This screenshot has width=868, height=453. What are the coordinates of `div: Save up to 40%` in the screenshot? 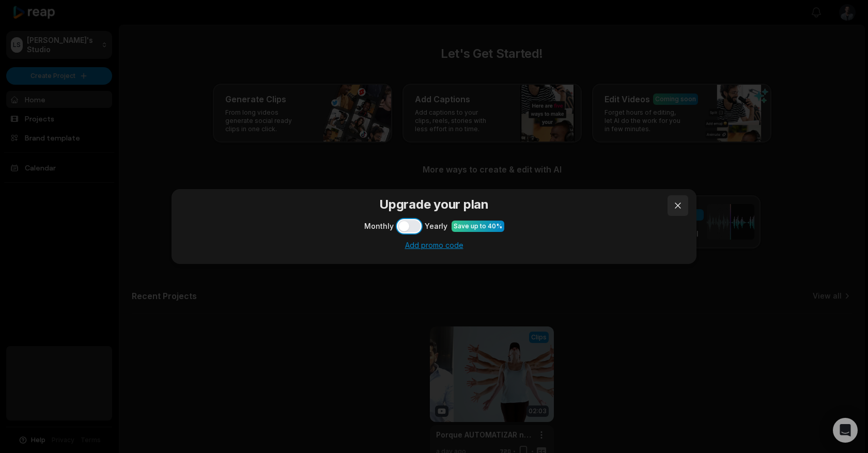 It's located at (478, 226).